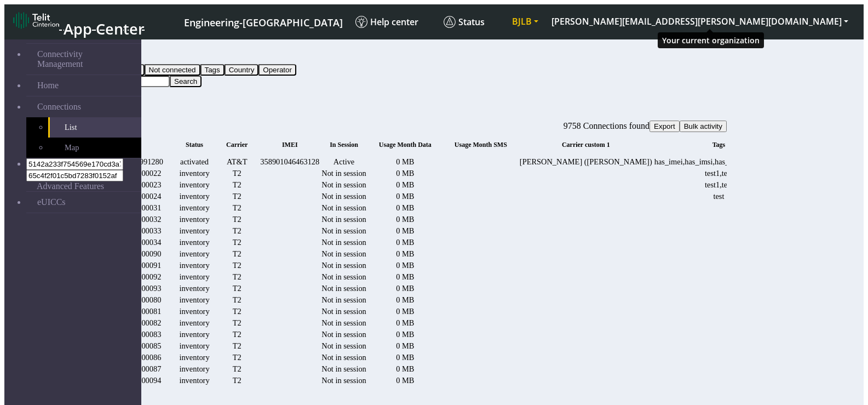 The image size is (868, 405). I want to click on div: test, so click(718, 196).